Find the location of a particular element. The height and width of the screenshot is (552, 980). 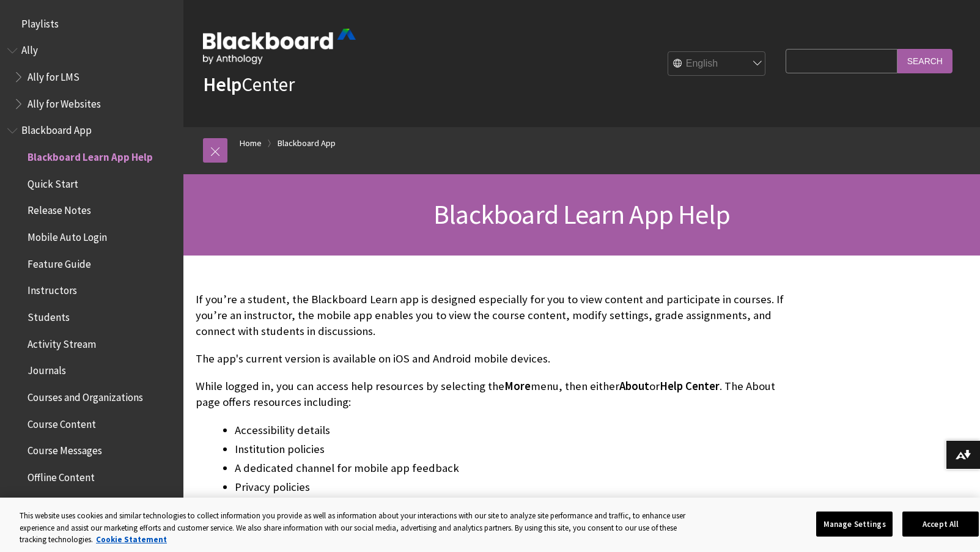

select: Site Language Selector is located at coordinates (717, 64).